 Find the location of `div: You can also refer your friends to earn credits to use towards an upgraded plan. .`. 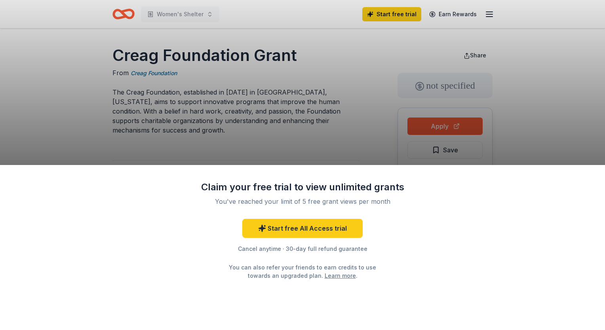

div: You can also refer your friends to earn credits to use towards an upgraded plan. . is located at coordinates (303, 272).